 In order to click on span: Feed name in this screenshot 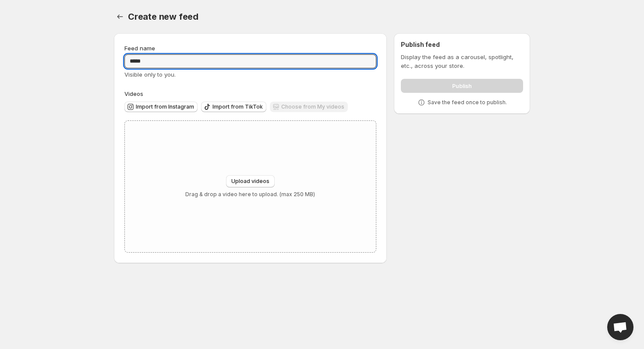, I will do `click(139, 48)`.